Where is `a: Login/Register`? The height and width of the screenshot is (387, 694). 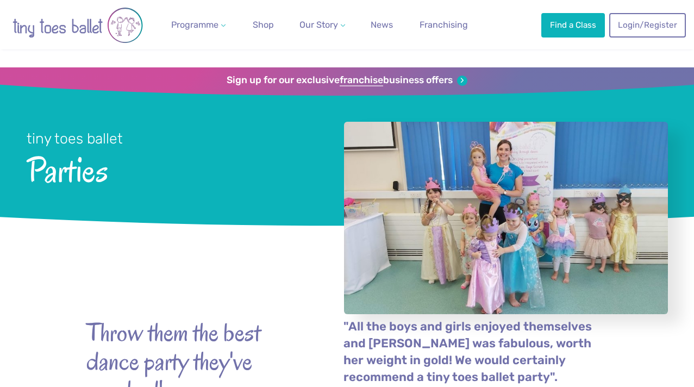
a: Login/Register is located at coordinates (647, 25).